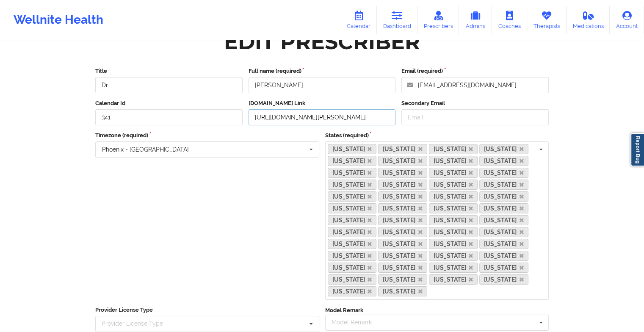  Describe the element at coordinates (169, 103) in the screenshot. I see `label: Calendar Id` at that location.